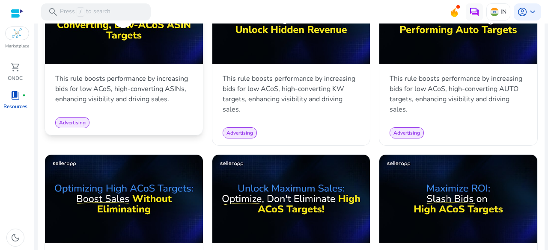 This screenshot has height=250, width=548. I want to click on span: search, so click(53, 12).